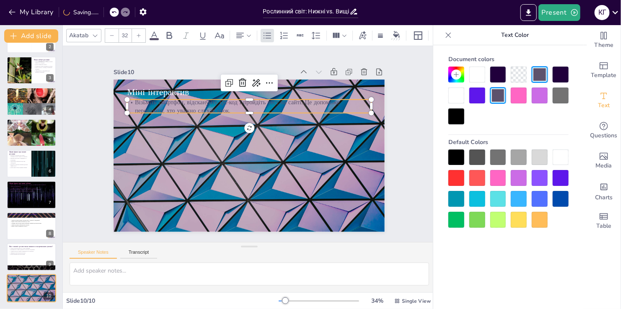  Describe the element at coordinates (44, 65) in the screenshot. I see `p: Вони утримують вологу.` at that location.